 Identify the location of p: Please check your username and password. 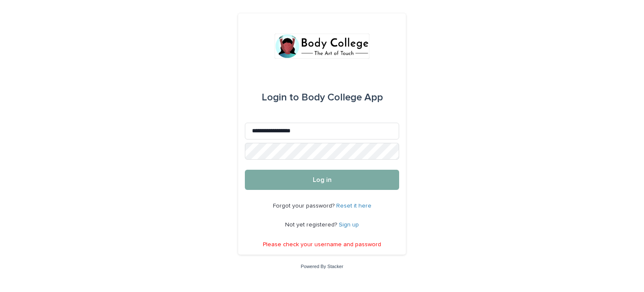
(322, 244).